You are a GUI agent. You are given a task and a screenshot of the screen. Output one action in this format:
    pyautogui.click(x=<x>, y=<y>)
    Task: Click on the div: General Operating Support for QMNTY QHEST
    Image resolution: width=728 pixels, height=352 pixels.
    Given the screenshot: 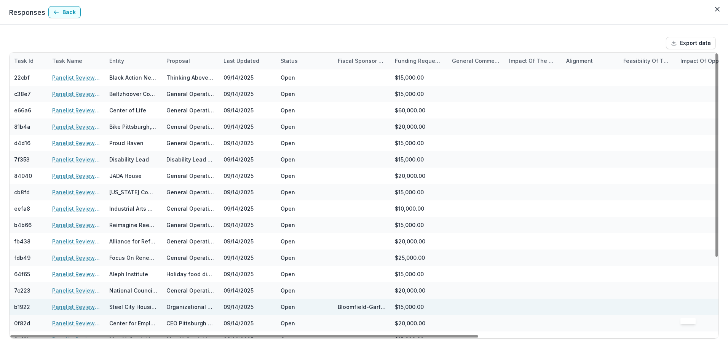 What is the action you would take?
    pyautogui.click(x=190, y=143)
    